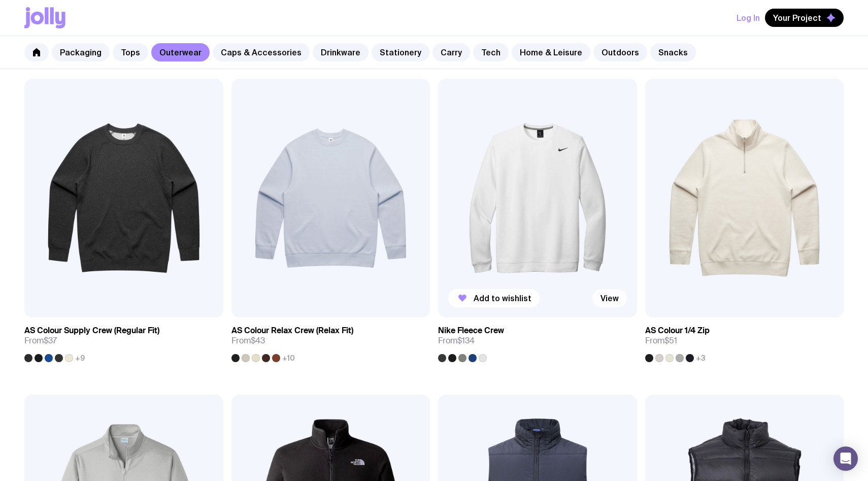  Describe the element at coordinates (293, 331) in the screenshot. I see `h3: AS Colour Relax Crew (Relax Fit)` at that location.